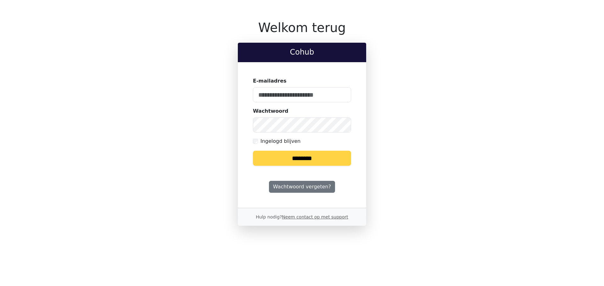 The image size is (604, 286). Describe the element at coordinates (302, 187) in the screenshot. I see `a: Wachtwoord vergeten?` at that location.